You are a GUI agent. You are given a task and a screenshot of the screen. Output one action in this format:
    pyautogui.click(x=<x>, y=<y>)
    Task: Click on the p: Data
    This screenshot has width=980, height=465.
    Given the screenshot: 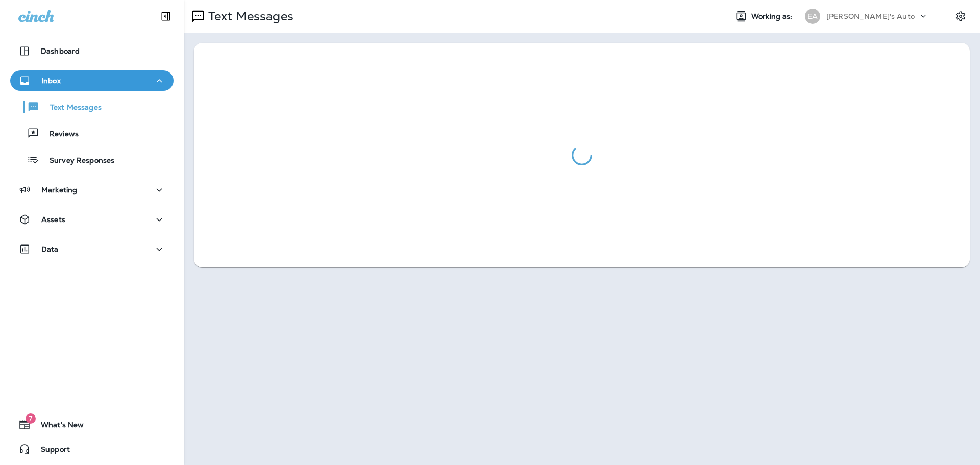 What is the action you would take?
    pyautogui.click(x=50, y=249)
    